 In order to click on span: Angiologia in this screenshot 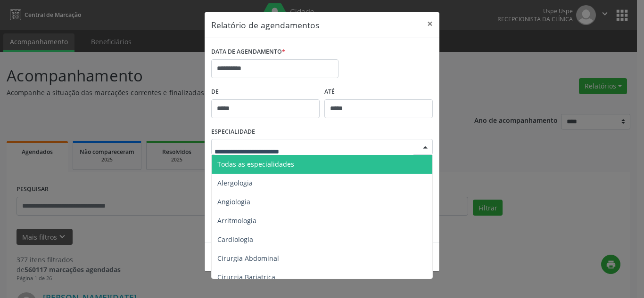, I will do `click(234, 202)`.